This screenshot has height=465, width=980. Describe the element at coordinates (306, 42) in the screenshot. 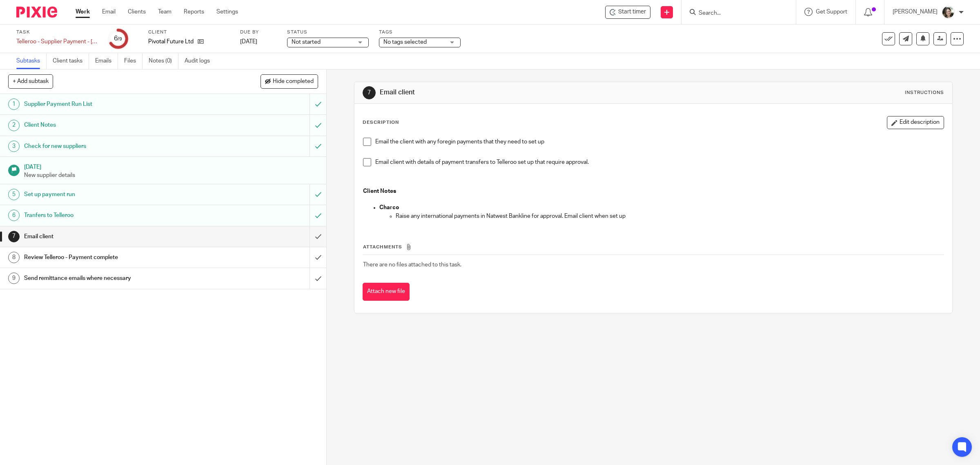

I see `span: Not started` at that location.